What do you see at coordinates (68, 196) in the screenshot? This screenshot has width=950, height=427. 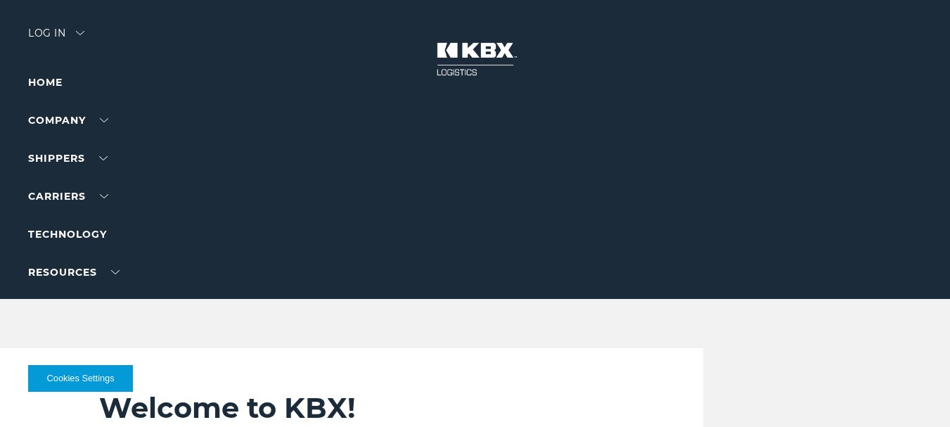 I see `a: Carriers` at bounding box center [68, 196].